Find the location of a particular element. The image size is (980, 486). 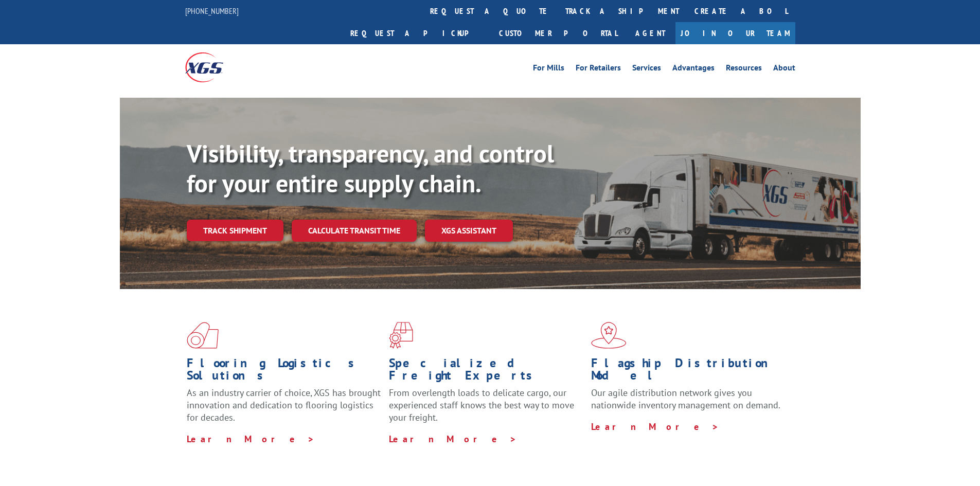

a: Request a pickup is located at coordinates (417, 33).